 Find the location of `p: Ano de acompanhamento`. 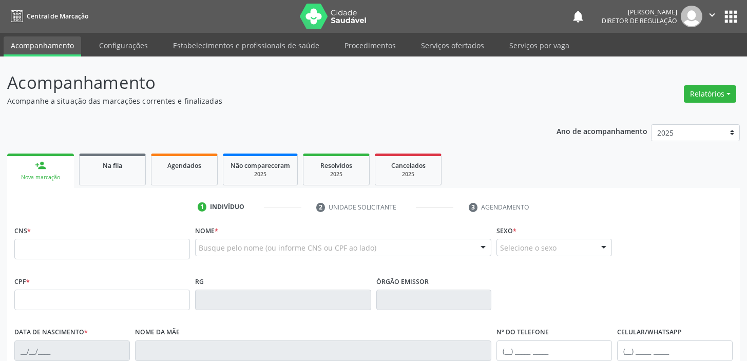

p: Ano de acompanhamento is located at coordinates (602, 130).